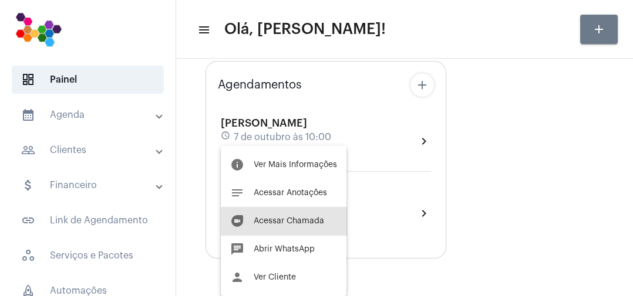  I want to click on span: Abrir WhatsApp, so click(284, 249).